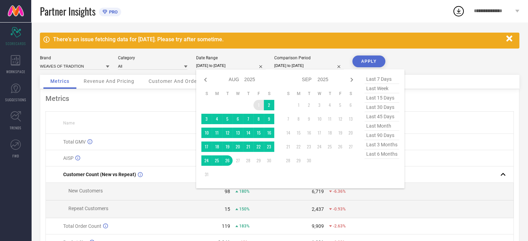  What do you see at coordinates (226, 227) in the screenshot?
I see `div: 119` at bounding box center [226, 227].